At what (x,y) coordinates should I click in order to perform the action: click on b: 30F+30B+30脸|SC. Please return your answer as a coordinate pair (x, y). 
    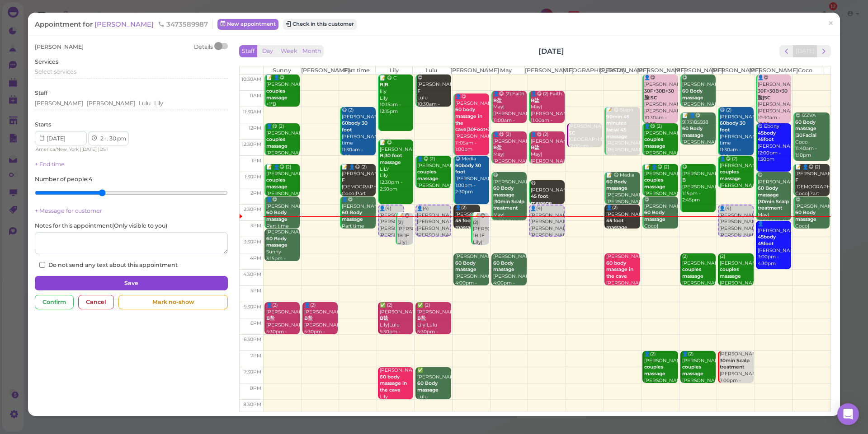
    Looking at the image, I should click on (660, 95).